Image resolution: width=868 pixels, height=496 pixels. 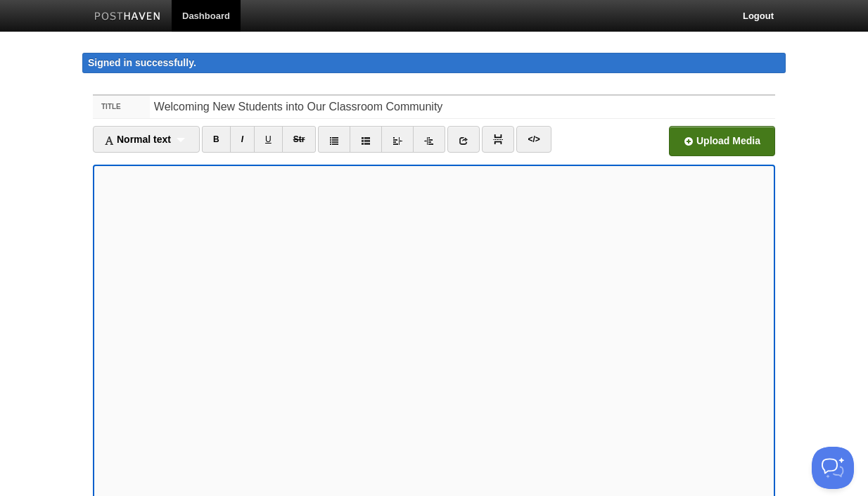 I want to click on a: B, so click(x=216, y=139).